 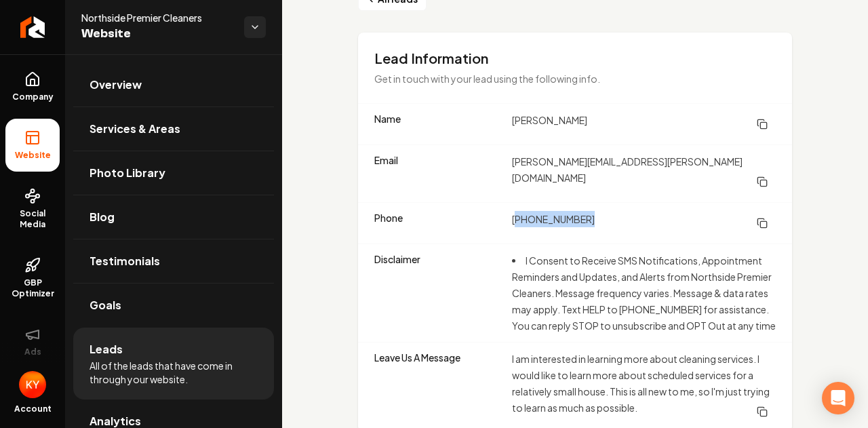 I want to click on button: Open user button, so click(x=33, y=384).